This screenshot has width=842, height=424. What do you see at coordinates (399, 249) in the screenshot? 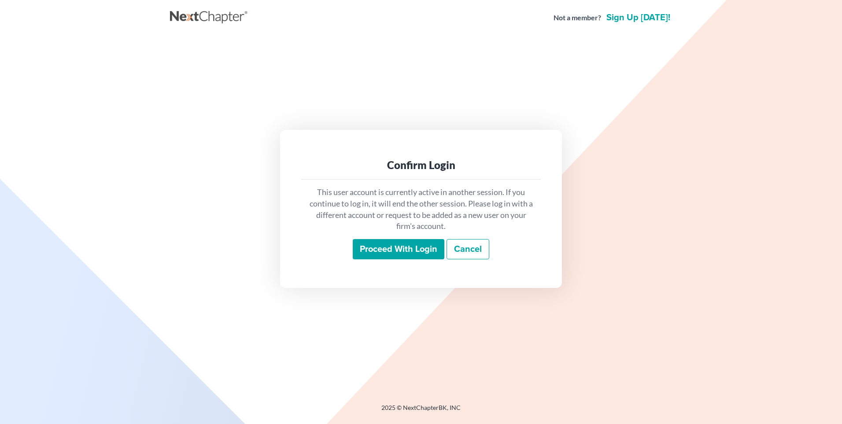
I see `input: Proceed with login` at bounding box center [399, 249].